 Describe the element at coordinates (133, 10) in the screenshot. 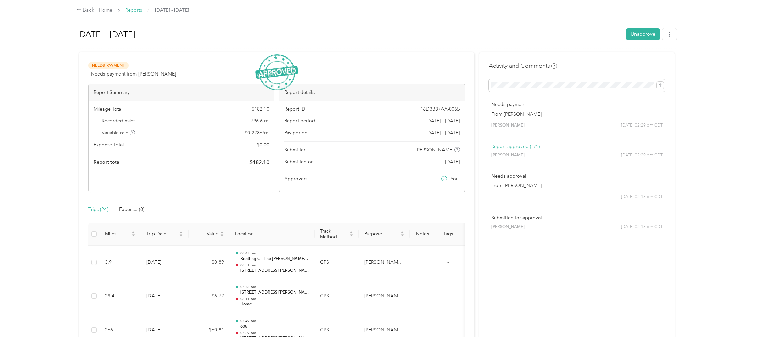

I see `a: Reports` at that location.